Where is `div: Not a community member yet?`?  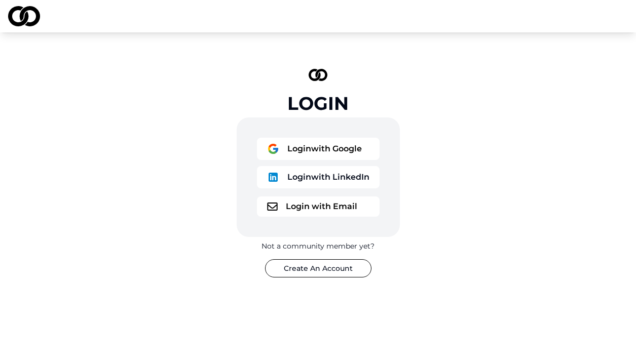 div: Not a community member yet? is located at coordinates (318, 246).